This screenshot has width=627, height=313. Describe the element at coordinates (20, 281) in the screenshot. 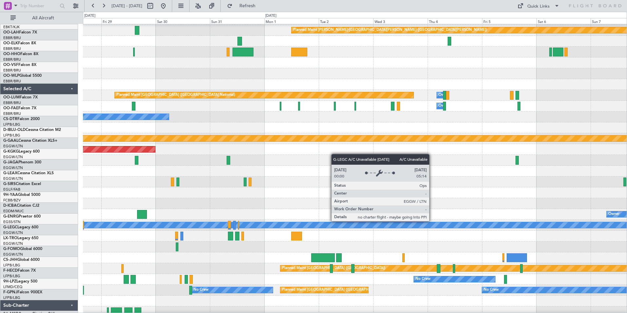

I see `a: 9H-LPZLegacy 500` at that location.